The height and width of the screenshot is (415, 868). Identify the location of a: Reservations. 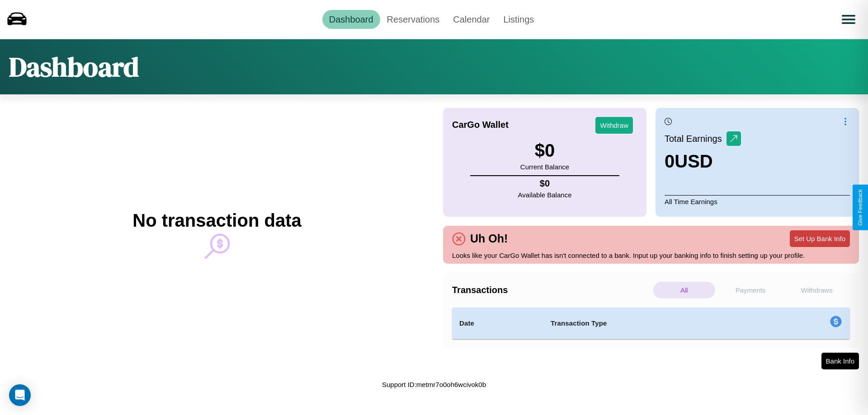
(414, 20).